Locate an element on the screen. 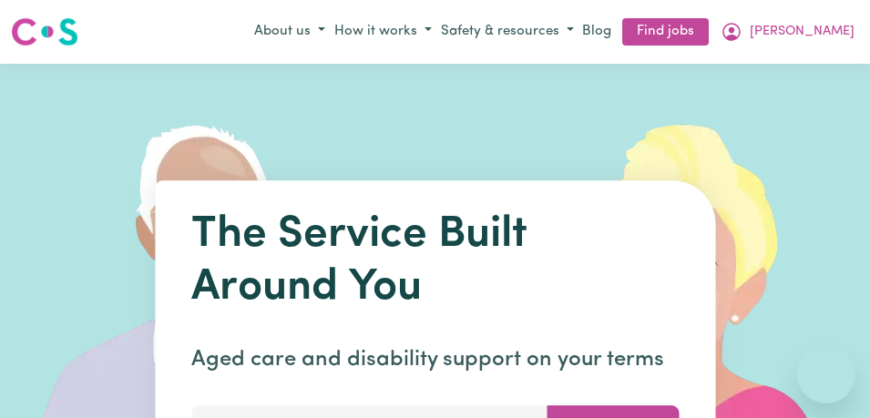  button: How it works is located at coordinates (383, 32).